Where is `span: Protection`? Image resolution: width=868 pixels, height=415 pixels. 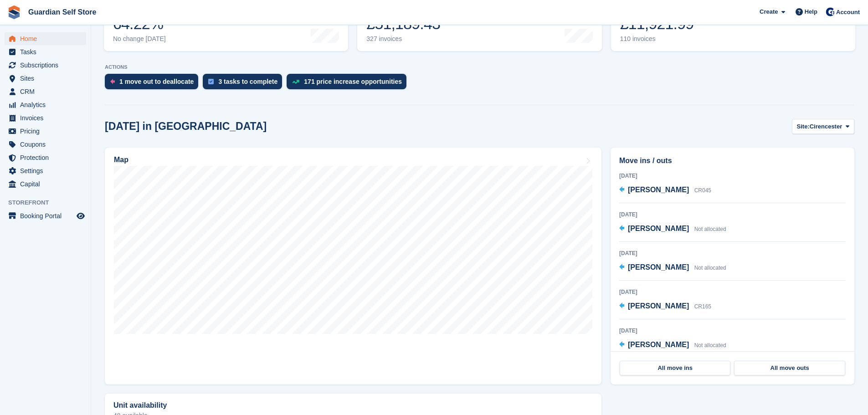 span: Protection is located at coordinates (48, 158).